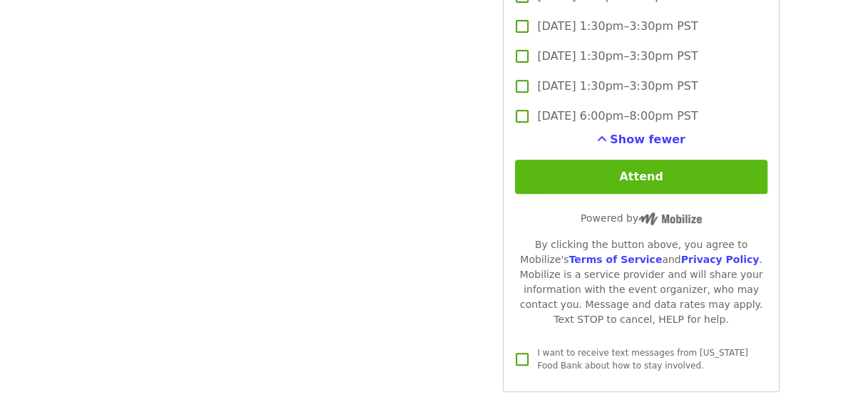  What do you see at coordinates (648, 139) in the screenshot?
I see `span: Show fewer` at bounding box center [648, 139].